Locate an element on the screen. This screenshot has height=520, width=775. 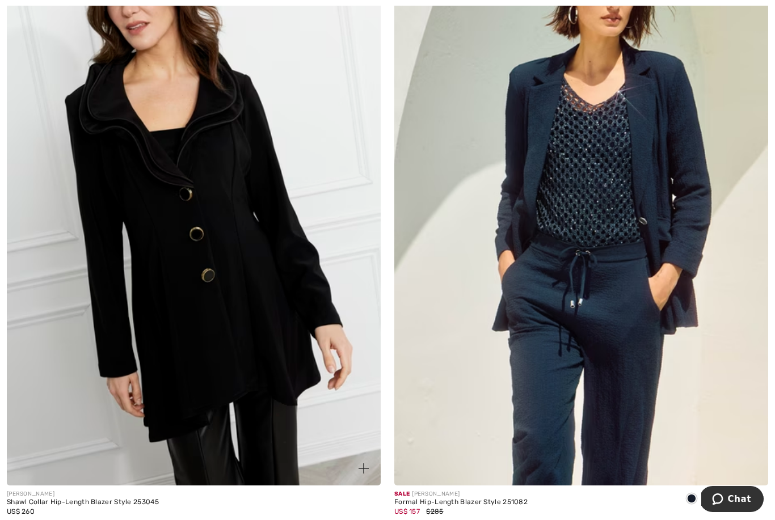
span: Sale is located at coordinates (401, 494).